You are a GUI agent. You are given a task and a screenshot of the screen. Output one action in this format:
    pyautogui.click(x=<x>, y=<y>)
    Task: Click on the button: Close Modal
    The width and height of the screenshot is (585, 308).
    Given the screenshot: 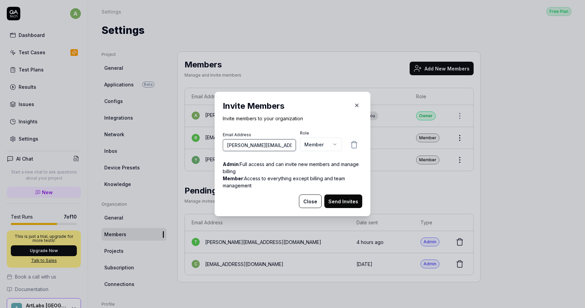 What is the action you would take?
    pyautogui.click(x=357, y=105)
    